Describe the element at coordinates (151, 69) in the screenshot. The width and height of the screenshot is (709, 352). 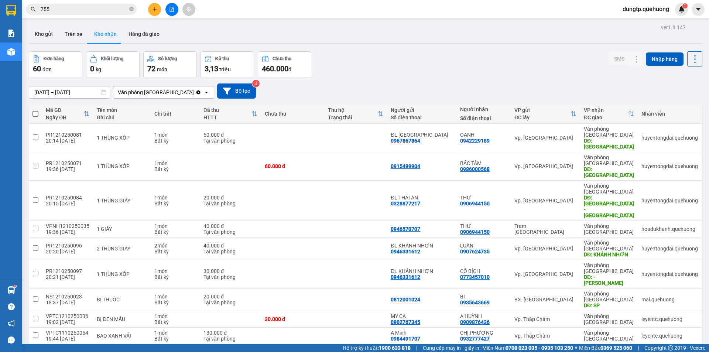
I see `span: 72` at that location.